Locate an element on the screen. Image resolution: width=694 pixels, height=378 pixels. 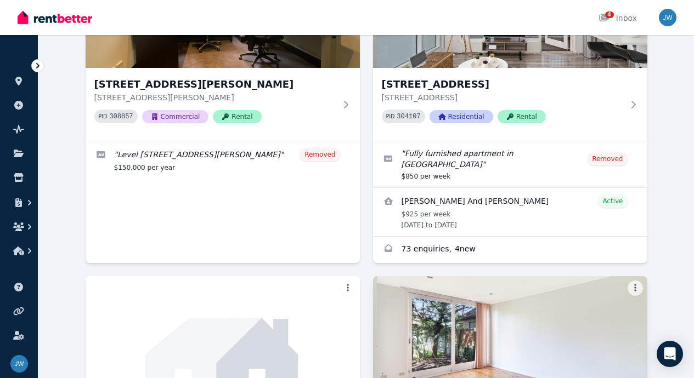
div: Inbox is located at coordinates (618, 18).